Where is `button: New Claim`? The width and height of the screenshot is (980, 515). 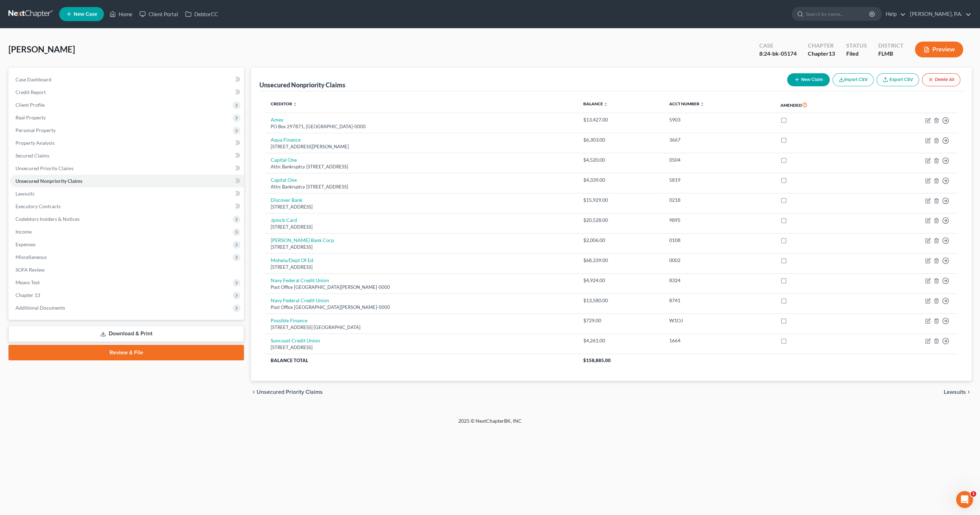
button: New Claim is located at coordinates (808, 79).